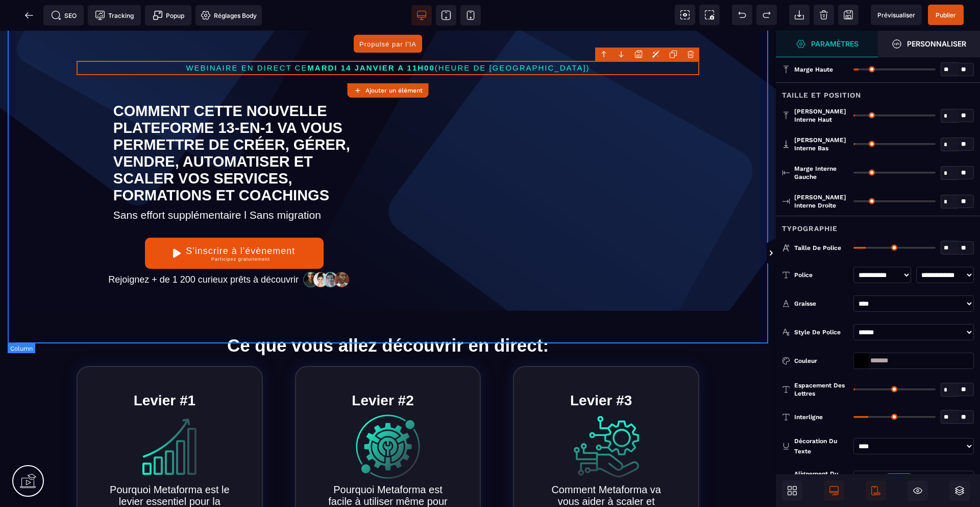 The height and width of the screenshot is (507, 980). Describe the element at coordinates (824, 15) in the screenshot. I see `span: Nettoyage` at that location.